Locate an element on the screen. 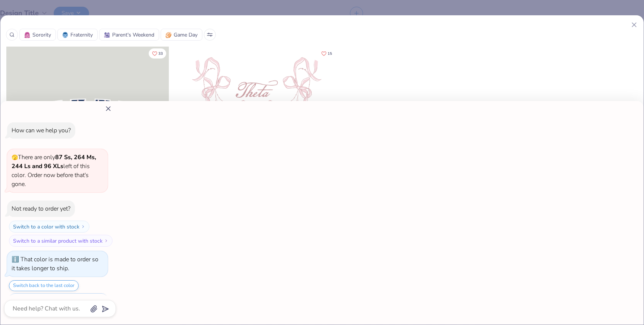  button: Find another product in a similar color that ships faster is located at coordinates (58, 301).